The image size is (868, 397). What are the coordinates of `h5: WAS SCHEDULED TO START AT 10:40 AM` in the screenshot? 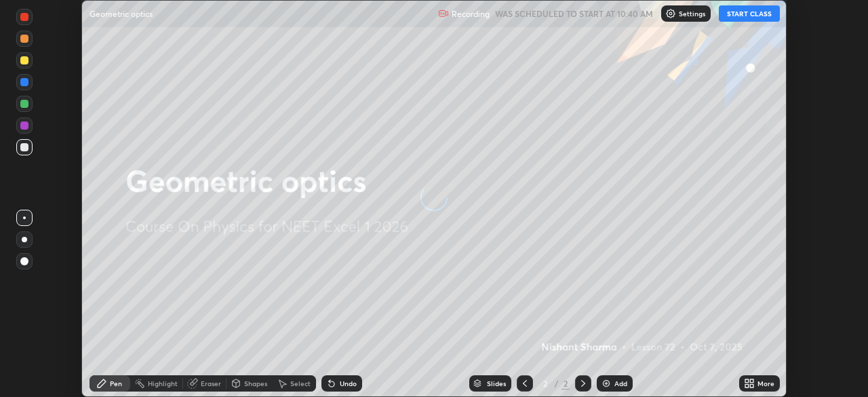 It's located at (574, 13).